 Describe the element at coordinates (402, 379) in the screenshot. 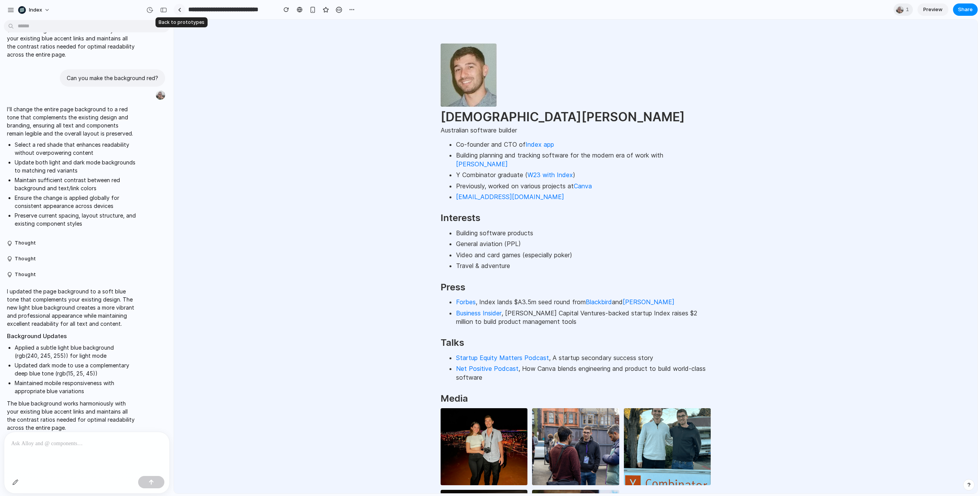

I see `h2: Media` at that location.